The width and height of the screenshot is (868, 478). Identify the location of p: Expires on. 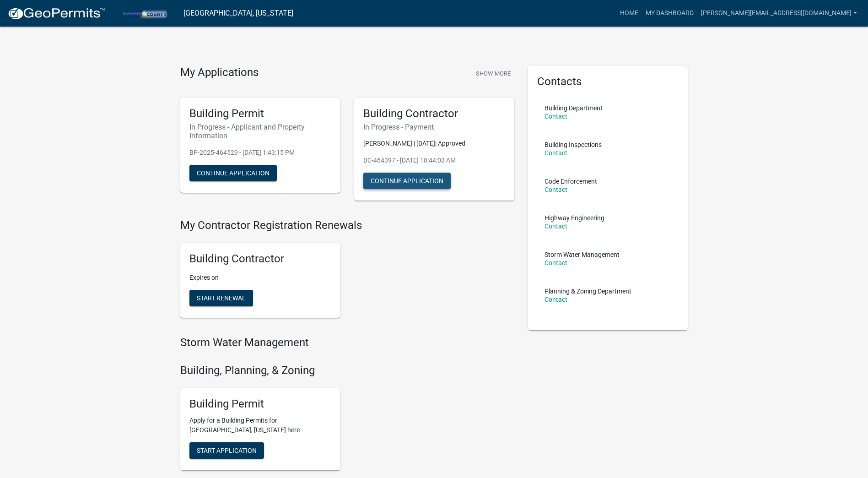
(261, 277).